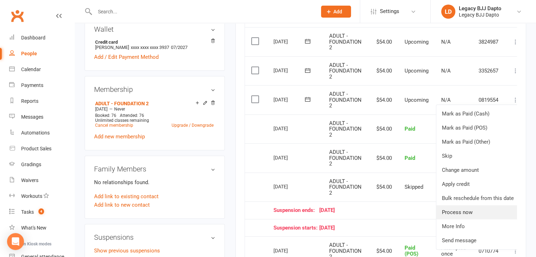 Image resolution: width=536 pixels, height=257 pixels. Describe the element at coordinates (42, 133) in the screenshot. I see `a: Automations` at that location.